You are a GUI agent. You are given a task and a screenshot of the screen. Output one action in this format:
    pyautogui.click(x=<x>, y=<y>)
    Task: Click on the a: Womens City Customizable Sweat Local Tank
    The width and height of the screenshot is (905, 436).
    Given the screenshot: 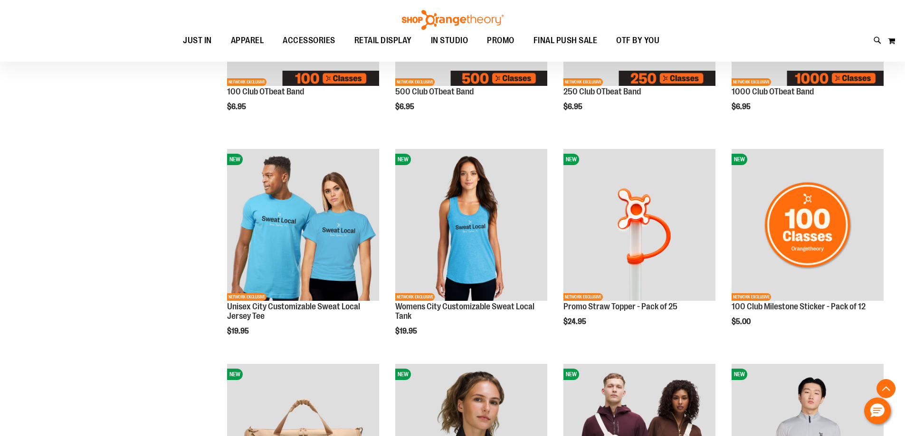 What is the action you would take?
    pyautogui.click(x=464, y=311)
    